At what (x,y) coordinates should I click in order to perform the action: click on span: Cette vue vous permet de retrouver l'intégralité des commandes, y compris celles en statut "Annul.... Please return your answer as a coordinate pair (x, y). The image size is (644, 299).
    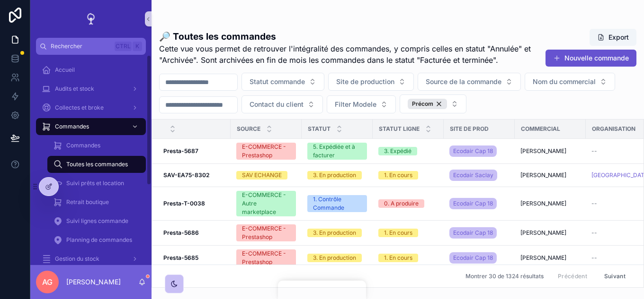
    Looking at the image, I should click on (355, 54).